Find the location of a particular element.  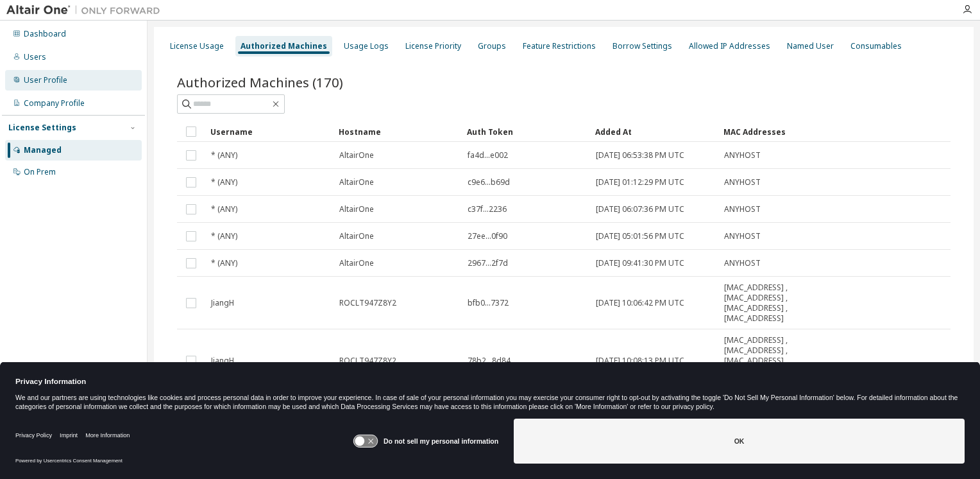

div: License Usage is located at coordinates (197, 46).